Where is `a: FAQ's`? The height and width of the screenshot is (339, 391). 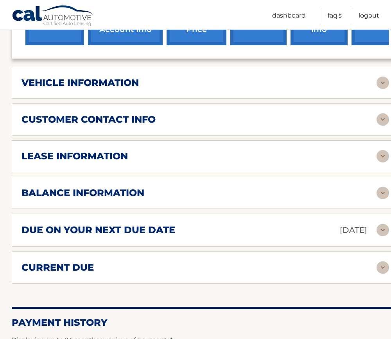
a: FAQ's is located at coordinates (335, 16).